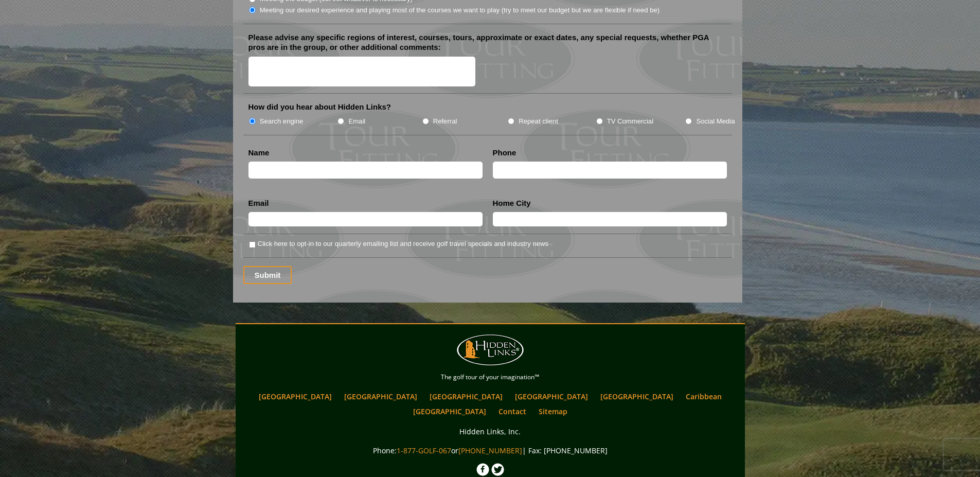  Describe the element at coordinates (424, 450) in the screenshot. I see `a: 1-877-GOLF-067` at that location.